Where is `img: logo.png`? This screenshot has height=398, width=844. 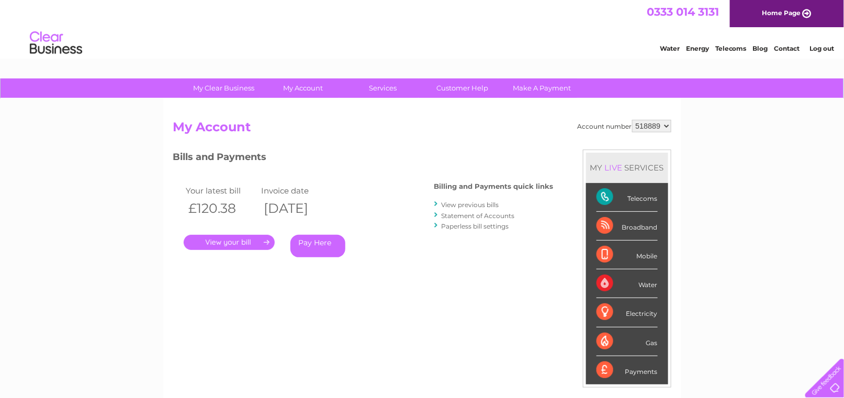 img: logo.png is located at coordinates (56, 43).